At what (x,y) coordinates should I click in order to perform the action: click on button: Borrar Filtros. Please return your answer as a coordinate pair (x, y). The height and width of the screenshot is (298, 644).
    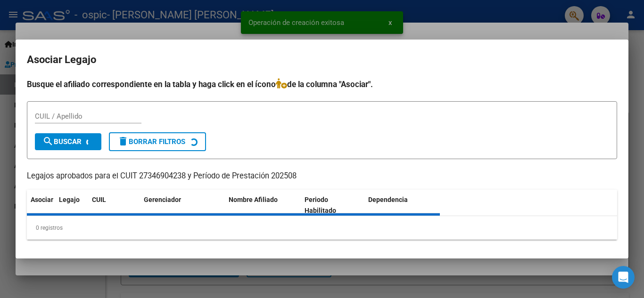
    Looking at the image, I should click on (158, 142).